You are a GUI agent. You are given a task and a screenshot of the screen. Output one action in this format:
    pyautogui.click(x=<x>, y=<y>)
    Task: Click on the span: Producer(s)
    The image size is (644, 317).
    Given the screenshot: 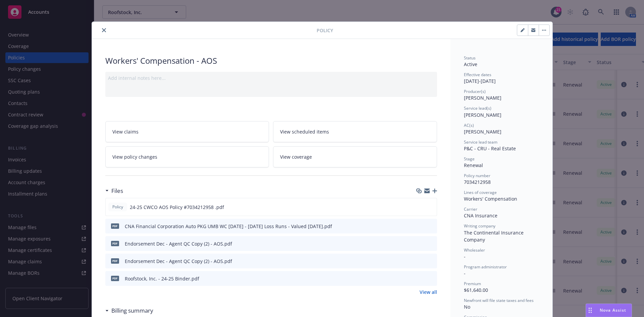 What is the action you would take?
    pyautogui.click(x=475, y=91)
    